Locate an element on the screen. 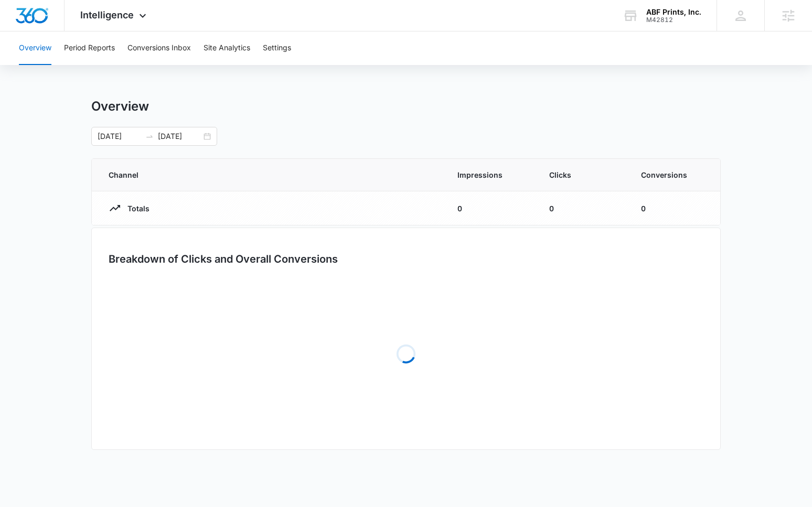 The height and width of the screenshot is (507, 812). span: swap-right is located at coordinates (150, 136).